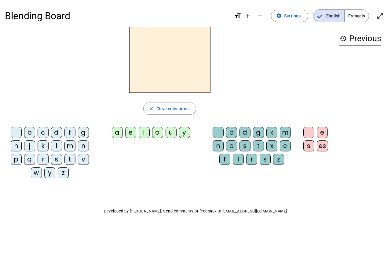 This screenshot has width=391, height=261. What do you see at coordinates (238, 16) in the screenshot?
I see `mat-icon: format_size` at bounding box center [238, 16].